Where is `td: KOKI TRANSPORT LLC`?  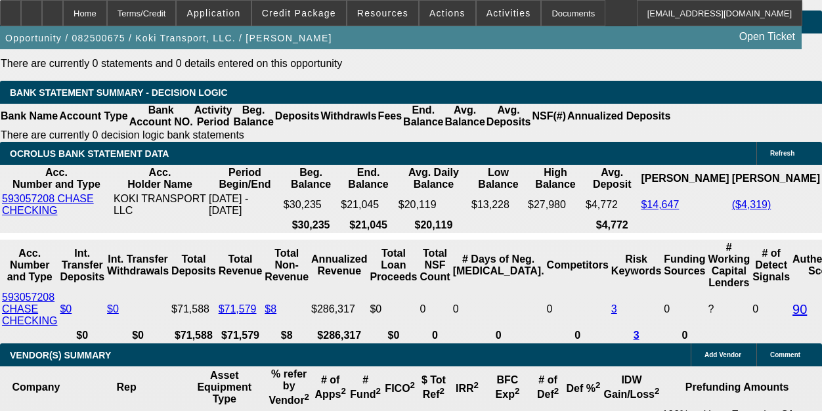
td: KOKI TRANSPORT LLC is located at coordinates (160, 205).